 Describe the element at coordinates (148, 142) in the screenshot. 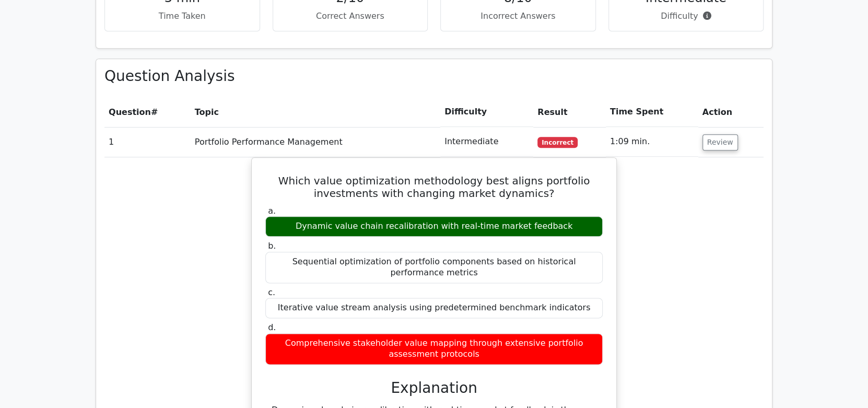

I see `td: 1` at that location.